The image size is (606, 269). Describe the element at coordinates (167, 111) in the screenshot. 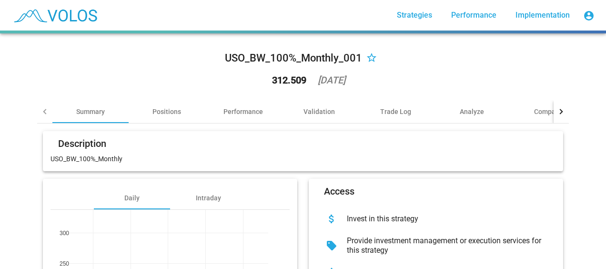

I see `div: Positions` at that location.